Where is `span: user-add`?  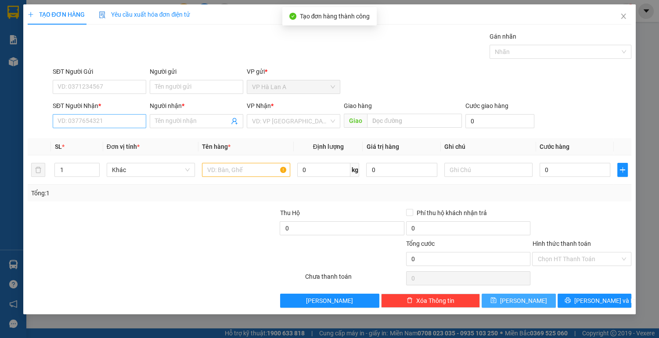 span: user-add is located at coordinates (234, 121).